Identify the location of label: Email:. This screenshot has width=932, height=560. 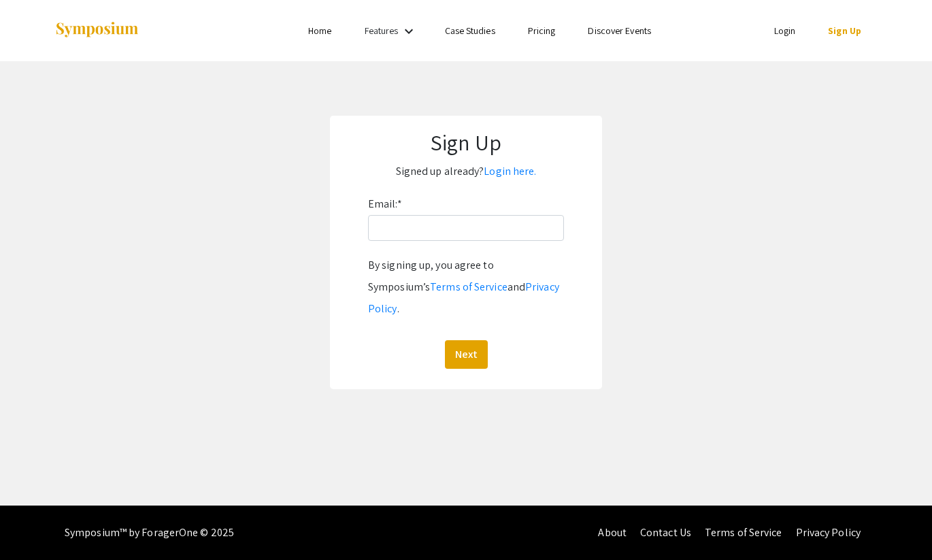
(385, 204).